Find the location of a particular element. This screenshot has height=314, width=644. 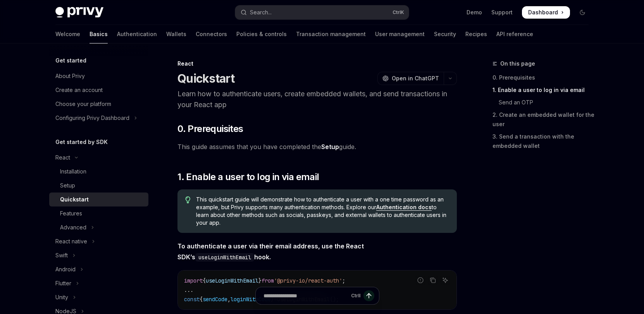

input: Ask a question... is located at coordinates (306, 296).